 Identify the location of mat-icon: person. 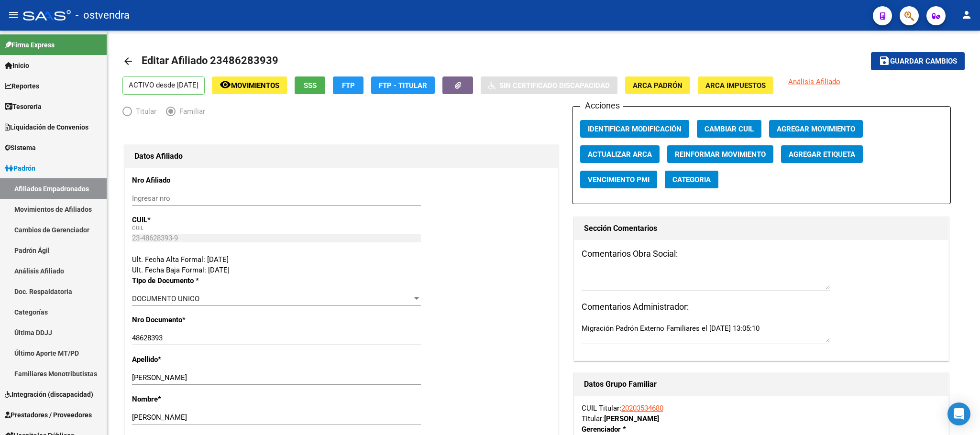
(967, 15).